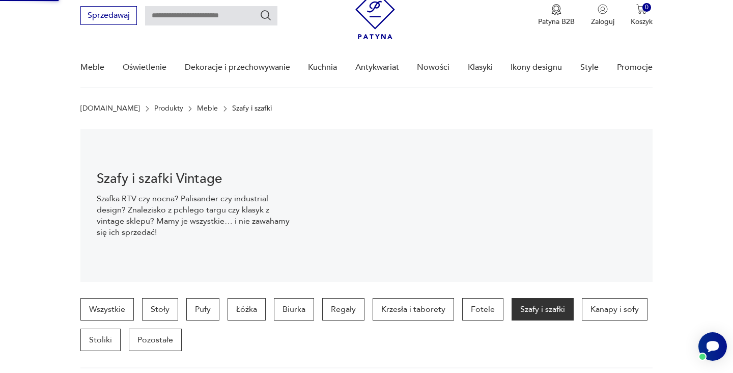  Describe the element at coordinates (155, 340) in the screenshot. I see `a: Pozostałe` at that location.